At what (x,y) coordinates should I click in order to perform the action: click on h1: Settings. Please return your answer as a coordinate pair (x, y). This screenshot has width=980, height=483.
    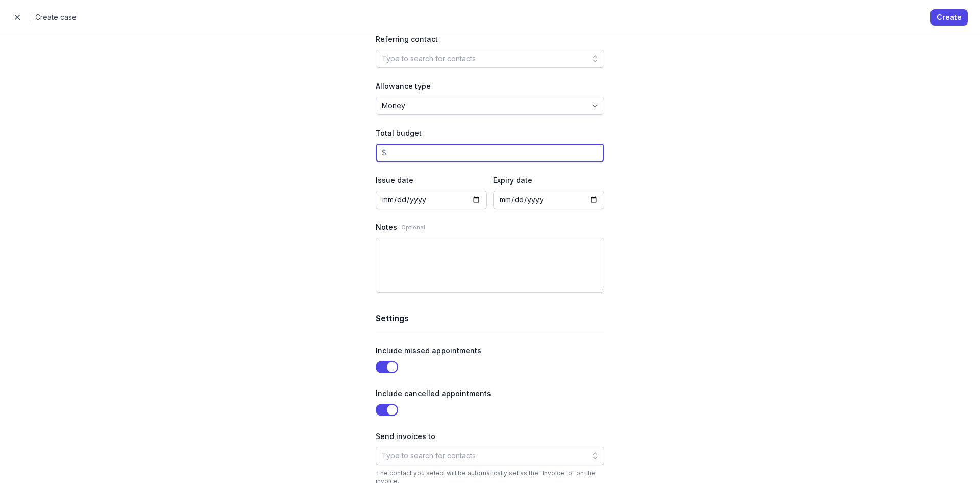
    Looking at the image, I should click on (490, 318).